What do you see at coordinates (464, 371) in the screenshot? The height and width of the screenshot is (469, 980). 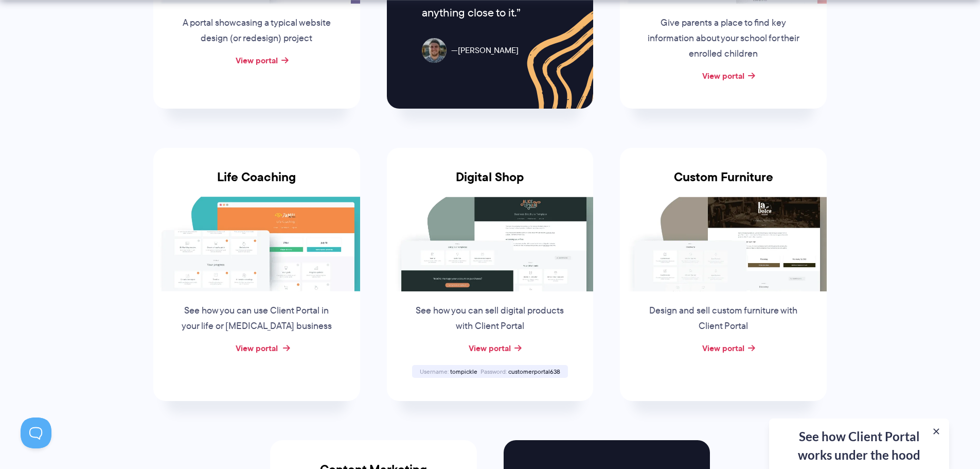 I see `span: tompickle` at bounding box center [464, 371].